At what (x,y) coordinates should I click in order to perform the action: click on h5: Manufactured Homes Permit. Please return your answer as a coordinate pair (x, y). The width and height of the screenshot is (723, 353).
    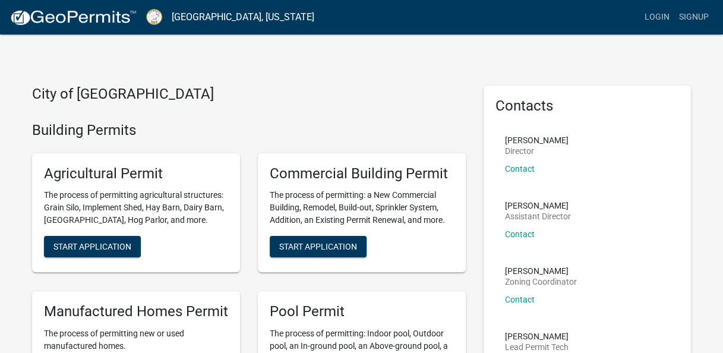
    Looking at the image, I should click on (136, 311).